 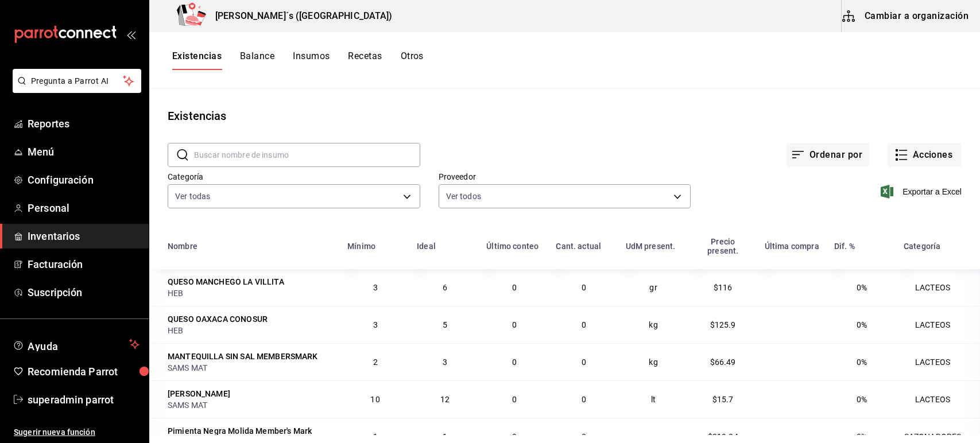 I want to click on button: Otros, so click(x=412, y=60).